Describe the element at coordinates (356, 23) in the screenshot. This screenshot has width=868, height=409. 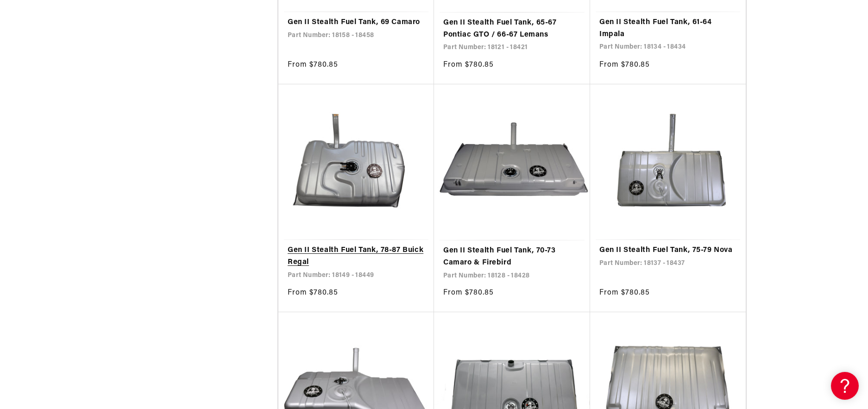
I see `a: Gen II Stealth Fuel Tank, 69 Camaro` at that location.